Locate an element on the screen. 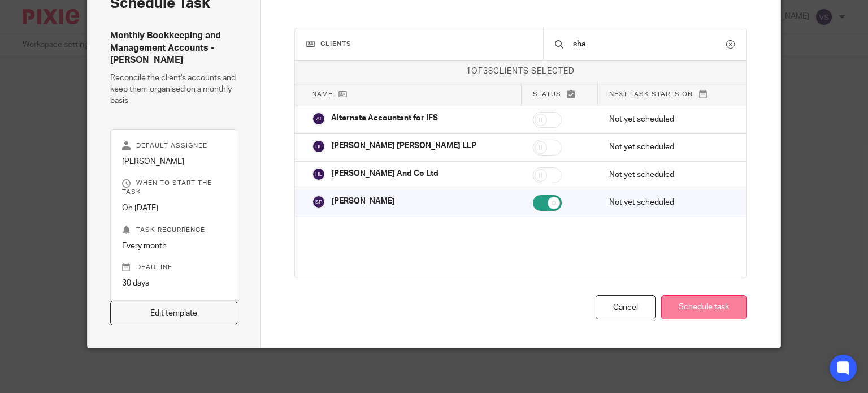 The height and width of the screenshot is (393, 868). p: Name is located at coordinates (411, 94).